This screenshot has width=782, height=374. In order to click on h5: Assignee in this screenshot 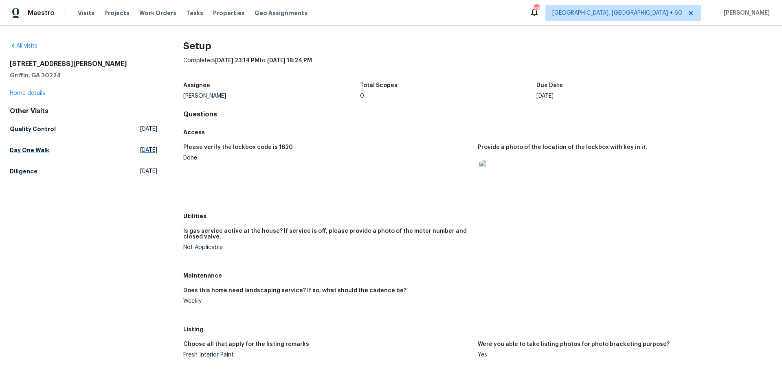, I will do `click(197, 86)`.